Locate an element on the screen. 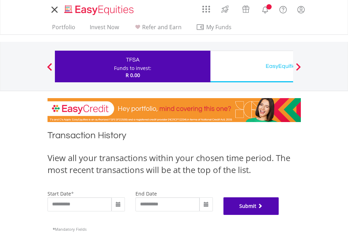 Image resolution: width=348 pixels, height=236 pixels. img: EasyEquities_Logo.png is located at coordinates (100, 10).